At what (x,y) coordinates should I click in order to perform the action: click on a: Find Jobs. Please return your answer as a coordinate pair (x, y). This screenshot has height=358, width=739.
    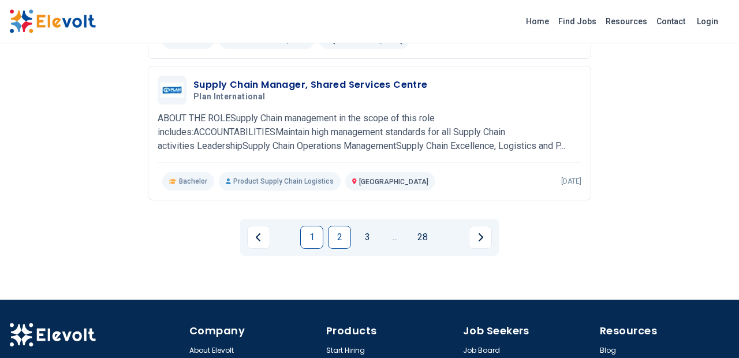
    Looking at the image, I should click on (577, 21).